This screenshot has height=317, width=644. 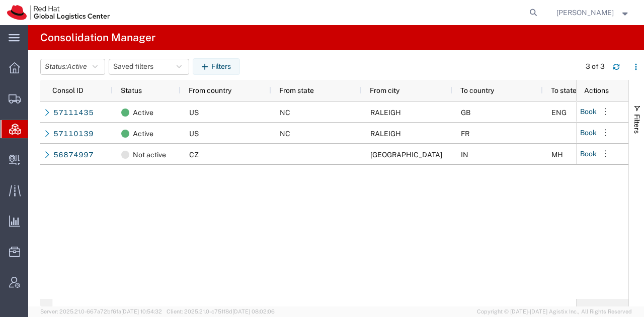 I want to click on span: FR, so click(x=465, y=134).